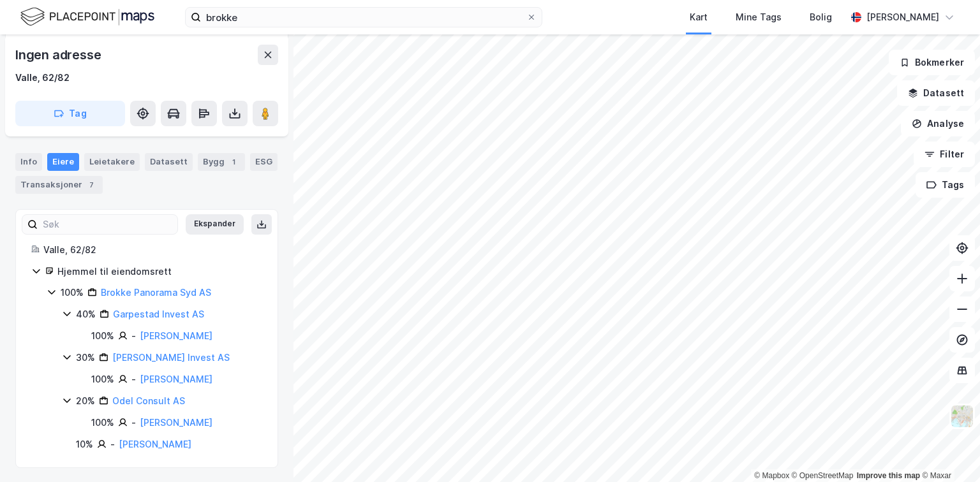 This screenshot has height=482, width=980. I want to click on div: 40%, so click(86, 315).